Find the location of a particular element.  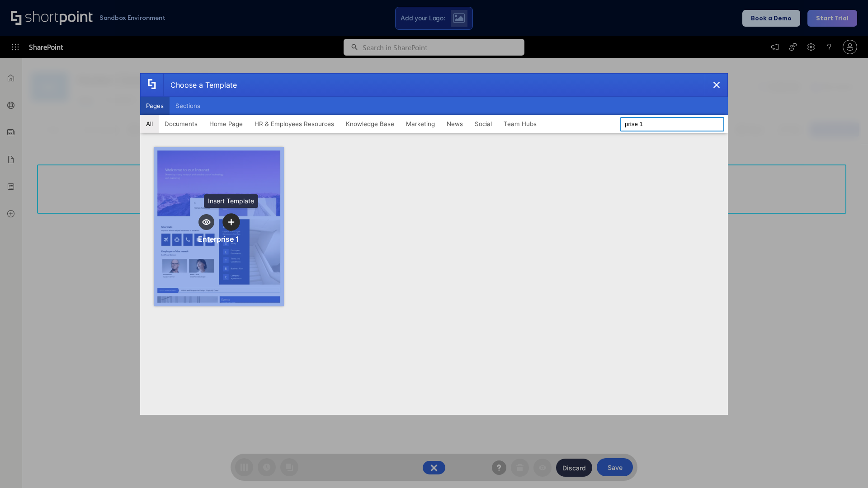

div: Chat Widget is located at coordinates (846, 466).